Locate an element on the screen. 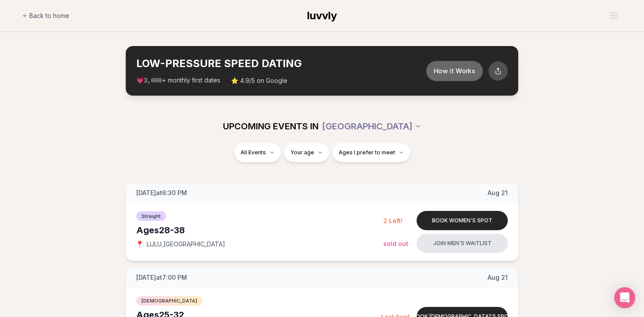  a: Book women's spot is located at coordinates (462, 220).